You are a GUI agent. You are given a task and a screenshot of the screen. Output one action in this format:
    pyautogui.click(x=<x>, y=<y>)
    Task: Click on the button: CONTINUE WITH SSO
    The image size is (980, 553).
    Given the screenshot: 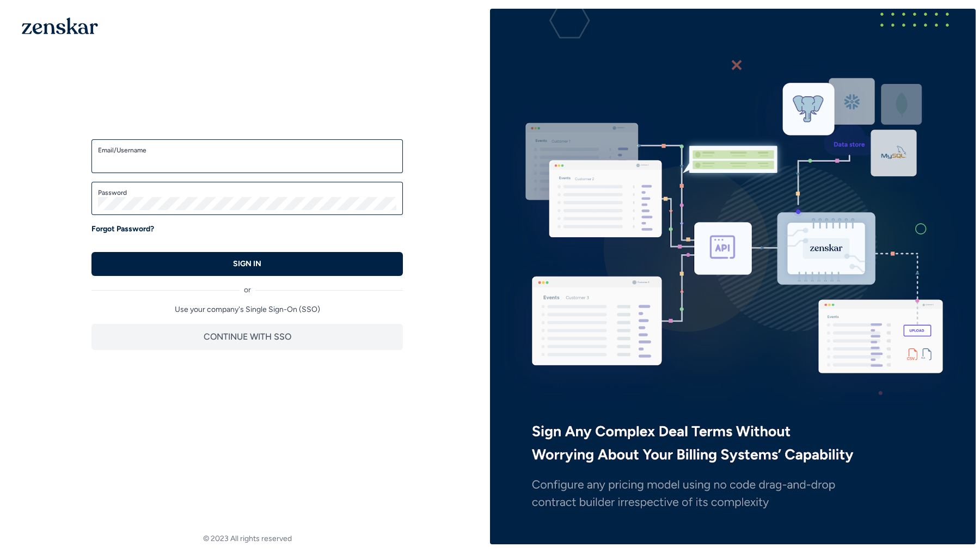 What is the action you would take?
    pyautogui.click(x=247, y=337)
    